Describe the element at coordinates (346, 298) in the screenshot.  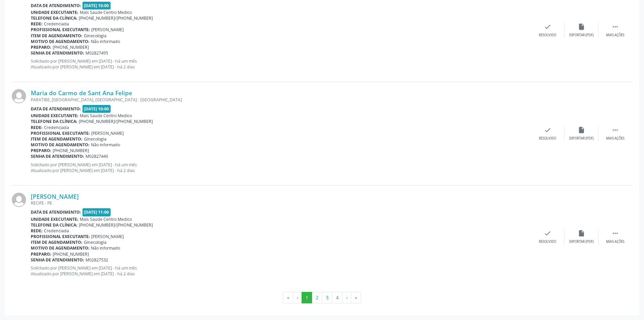
I see `button: Go to next page` at that location.